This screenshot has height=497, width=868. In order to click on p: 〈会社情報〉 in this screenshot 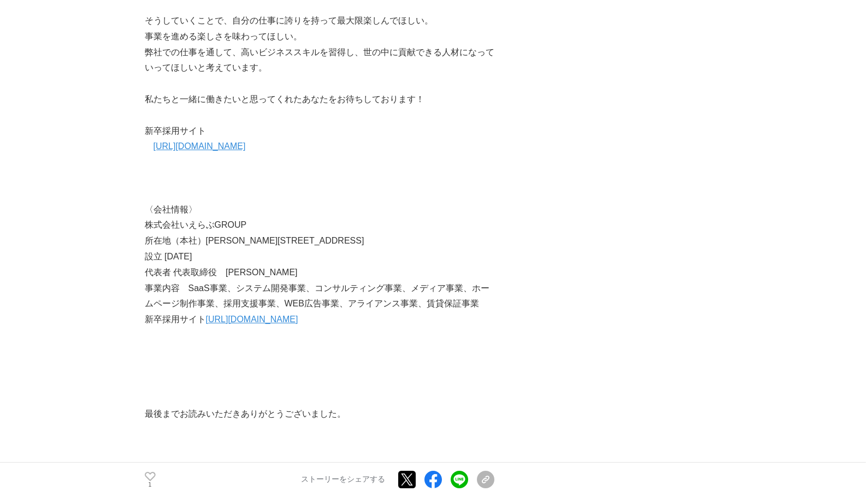, I will do `click(320, 210)`.